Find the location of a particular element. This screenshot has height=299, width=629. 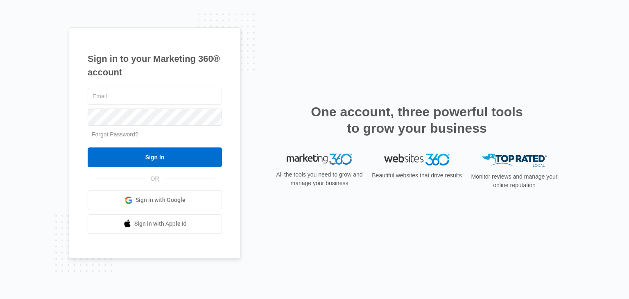

span: Sign in with Apple Id is located at coordinates (160, 223).